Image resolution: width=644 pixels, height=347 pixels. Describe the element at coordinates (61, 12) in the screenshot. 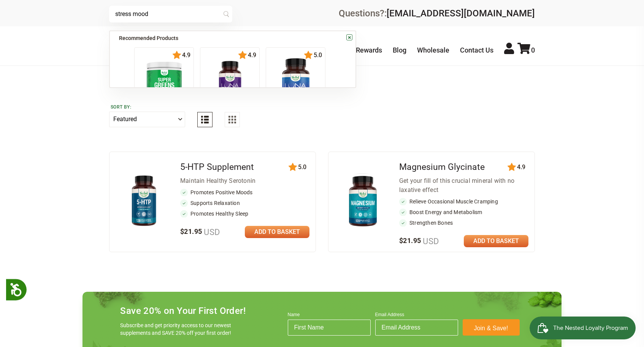

I see `span: The Nested Loyalty Program` at that location.